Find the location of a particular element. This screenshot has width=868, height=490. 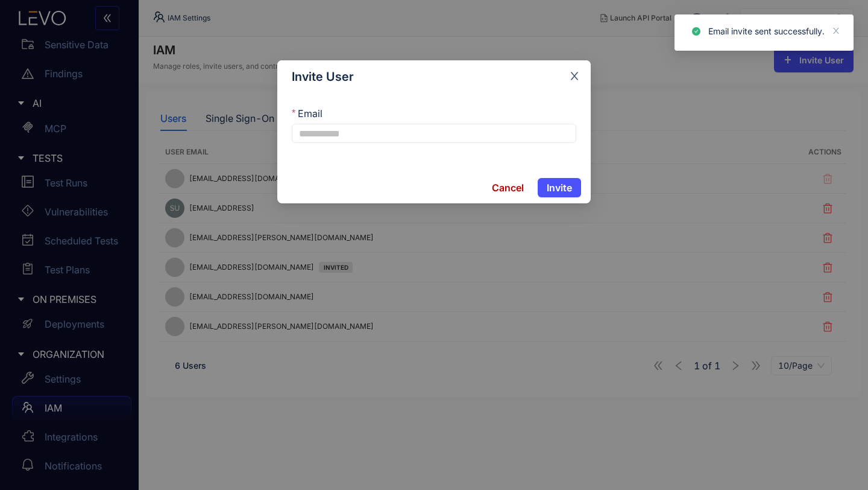

input: Email is located at coordinates (434, 133).